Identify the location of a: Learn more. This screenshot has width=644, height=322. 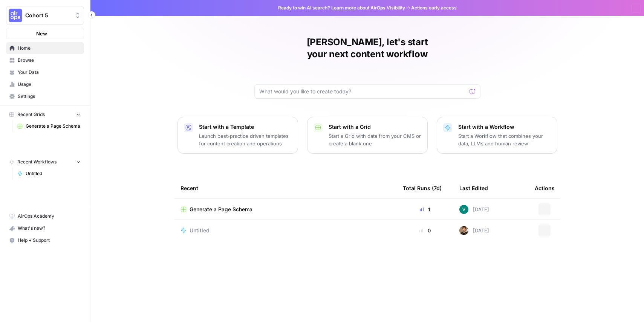
(344, 7).